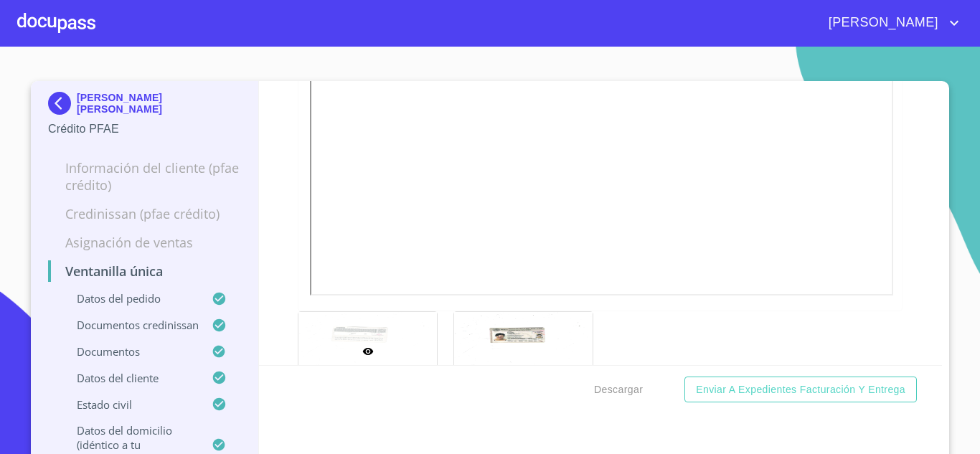 The image size is (980, 454). What do you see at coordinates (523, 351) in the screenshot?
I see `img: Identificación Oficial` at bounding box center [523, 351].